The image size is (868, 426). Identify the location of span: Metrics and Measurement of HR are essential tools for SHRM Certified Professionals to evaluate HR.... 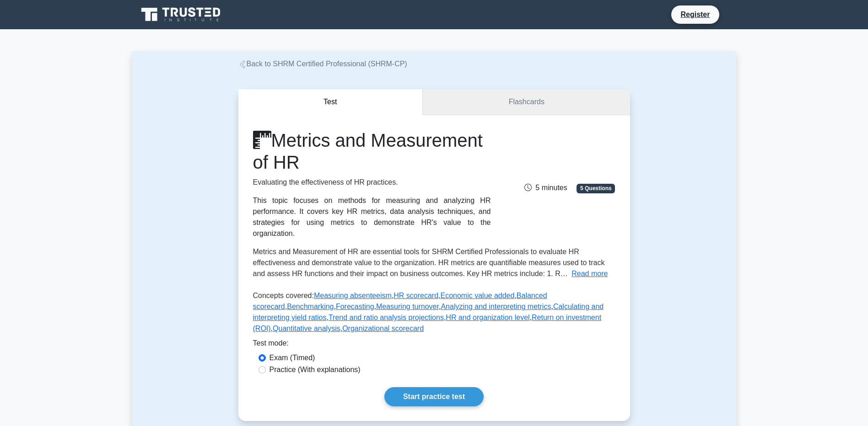
(429, 262).